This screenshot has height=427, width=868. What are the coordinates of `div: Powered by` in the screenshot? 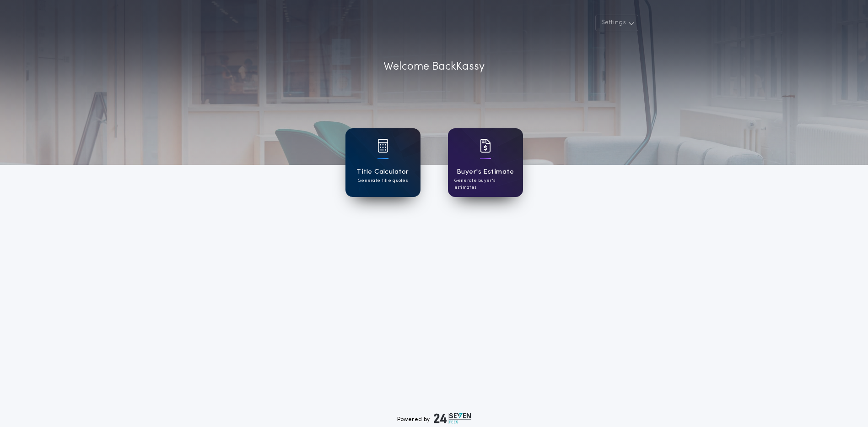 It's located at (434, 418).